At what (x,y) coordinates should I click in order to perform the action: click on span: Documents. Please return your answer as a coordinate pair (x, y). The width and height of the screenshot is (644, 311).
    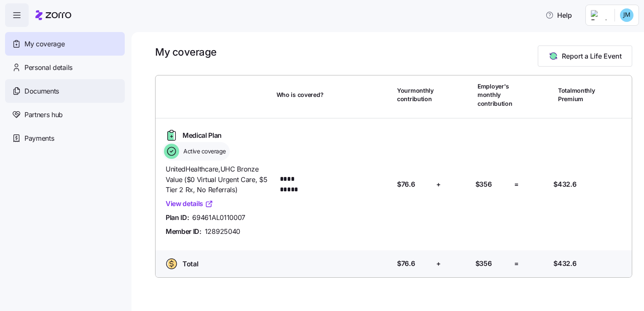
    Looking at the image, I should click on (41, 91).